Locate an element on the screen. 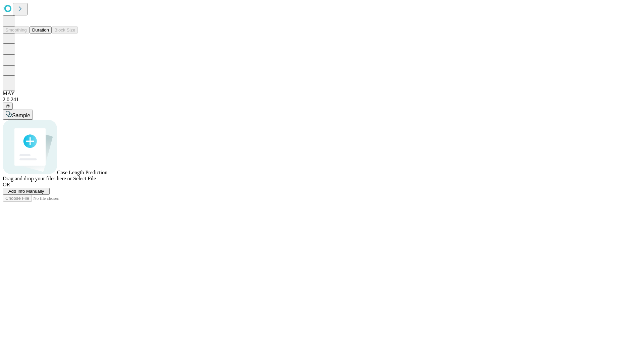 The height and width of the screenshot is (362, 644). span: OR is located at coordinates (7, 184).